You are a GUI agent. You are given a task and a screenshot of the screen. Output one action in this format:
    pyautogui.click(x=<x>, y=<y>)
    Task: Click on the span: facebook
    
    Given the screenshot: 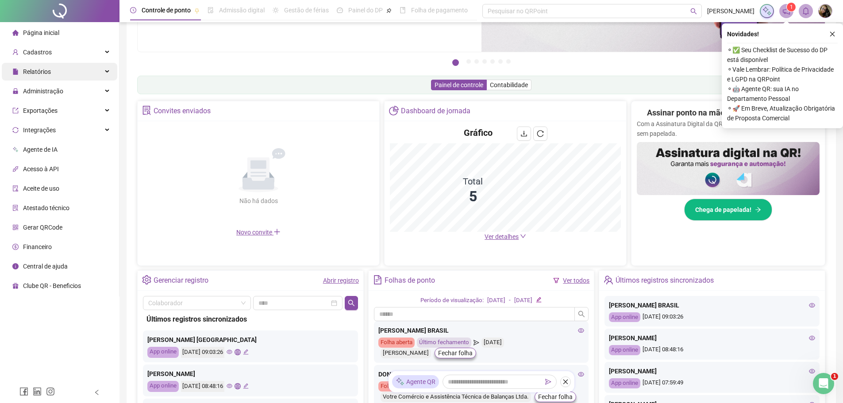 What is the action you would take?
    pyautogui.click(x=24, y=392)
    